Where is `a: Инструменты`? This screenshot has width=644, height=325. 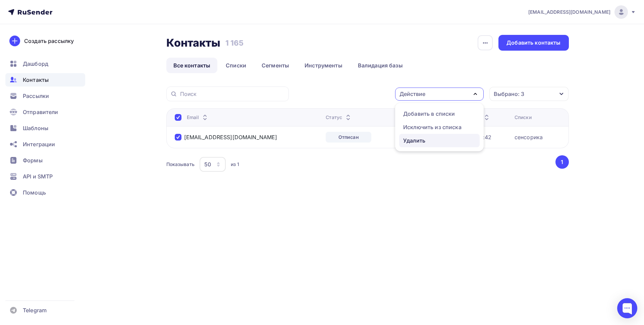
a: Инструменты is located at coordinates (324, 65).